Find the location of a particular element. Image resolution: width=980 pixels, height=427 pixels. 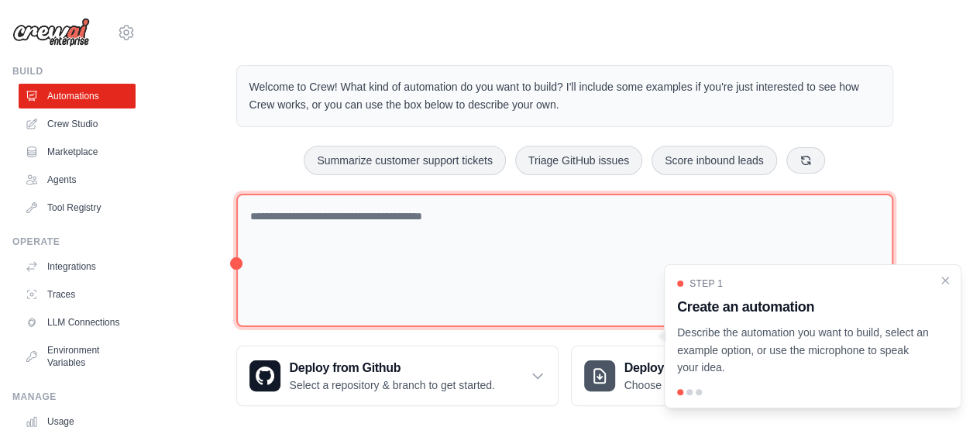

div: Manage is located at coordinates (74, 396).